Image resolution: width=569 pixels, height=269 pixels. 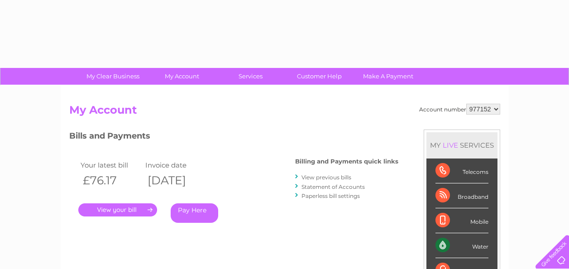 I want to click on div: Telecoms, so click(x=462, y=171).